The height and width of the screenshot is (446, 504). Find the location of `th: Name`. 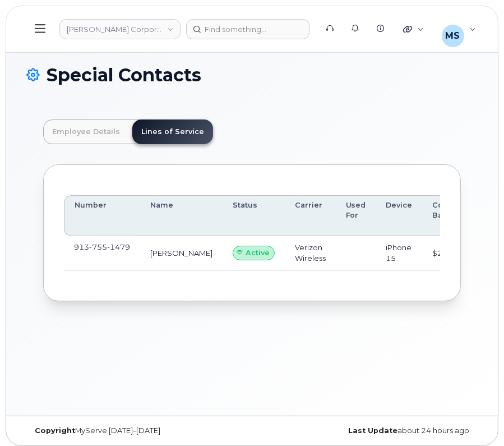

th: Name is located at coordinates (181, 215).